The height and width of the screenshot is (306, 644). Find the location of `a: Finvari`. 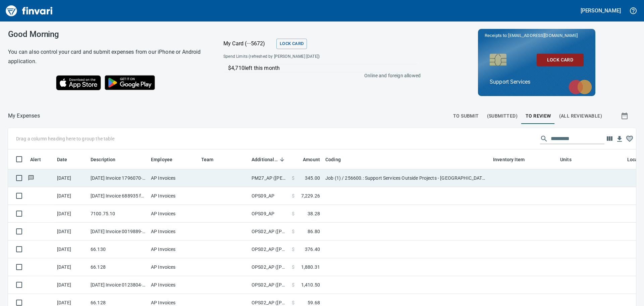

a: Finvari is located at coordinates (29, 11).